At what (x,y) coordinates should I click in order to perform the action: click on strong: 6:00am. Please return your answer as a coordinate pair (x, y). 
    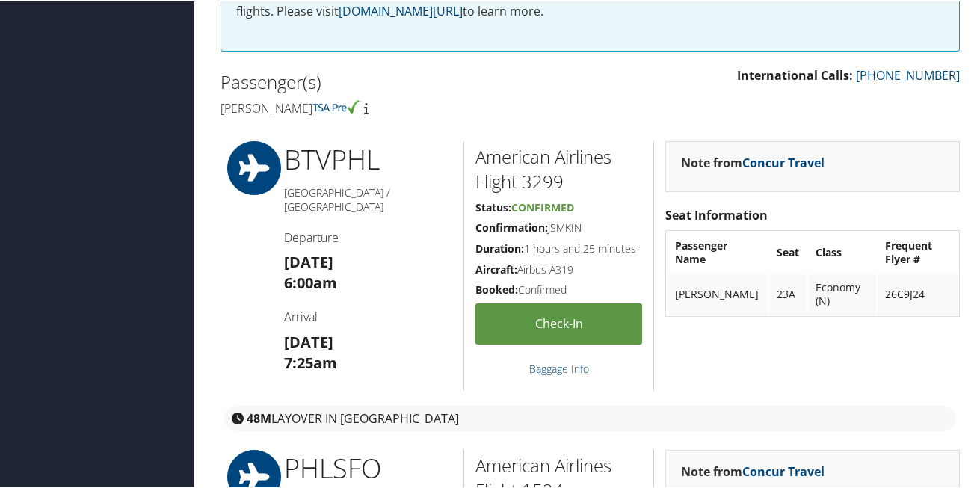
    Looking at the image, I should click on (310, 281).